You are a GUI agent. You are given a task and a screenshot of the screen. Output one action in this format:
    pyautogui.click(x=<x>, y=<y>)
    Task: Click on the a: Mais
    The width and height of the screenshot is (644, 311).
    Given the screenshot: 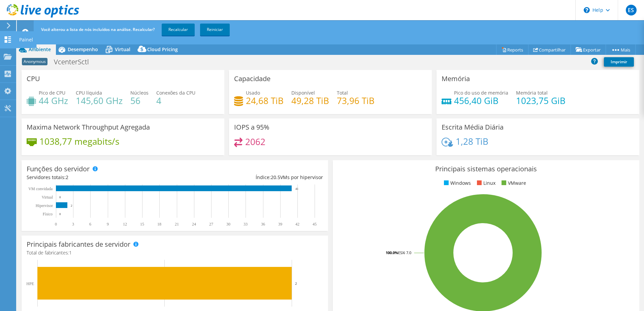 What is the action you would take?
    pyautogui.click(x=620, y=49)
    